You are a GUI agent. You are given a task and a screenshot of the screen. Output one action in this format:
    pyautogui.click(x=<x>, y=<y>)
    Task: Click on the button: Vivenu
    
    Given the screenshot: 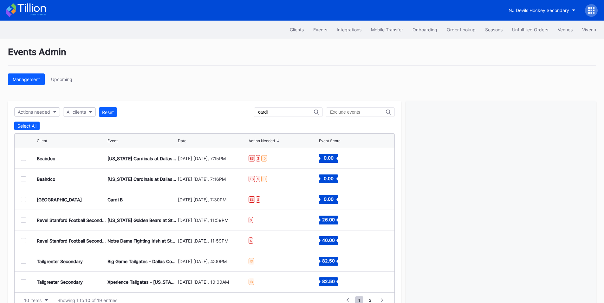 What is the action you would take?
    pyautogui.click(x=589, y=29)
    